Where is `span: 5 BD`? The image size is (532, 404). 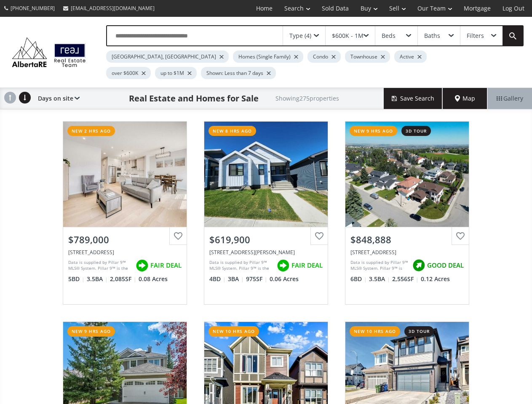 span: 5 BD is located at coordinates (76, 279).